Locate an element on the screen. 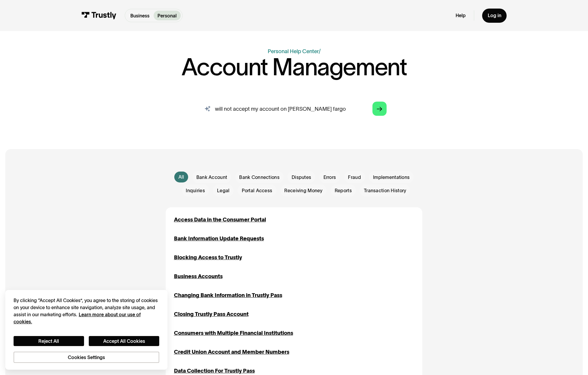 The image size is (588, 375). span: Reports is located at coordinates (343, 190).